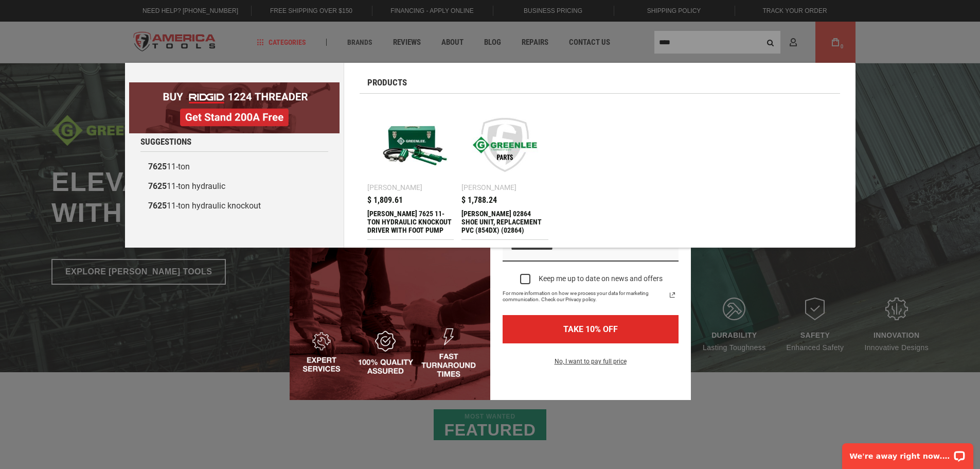 This screenshot has height=469, width=980. I want to click on button: No, I want to pay full price, so click(591, 364).